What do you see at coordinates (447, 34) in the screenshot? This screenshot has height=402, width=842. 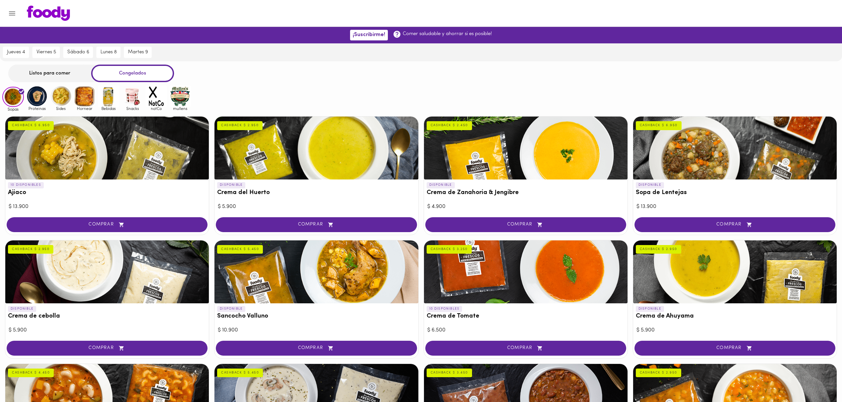 I see `p: Comer saludable y ahorrar si es posible!` at bounding box center [447, 34].